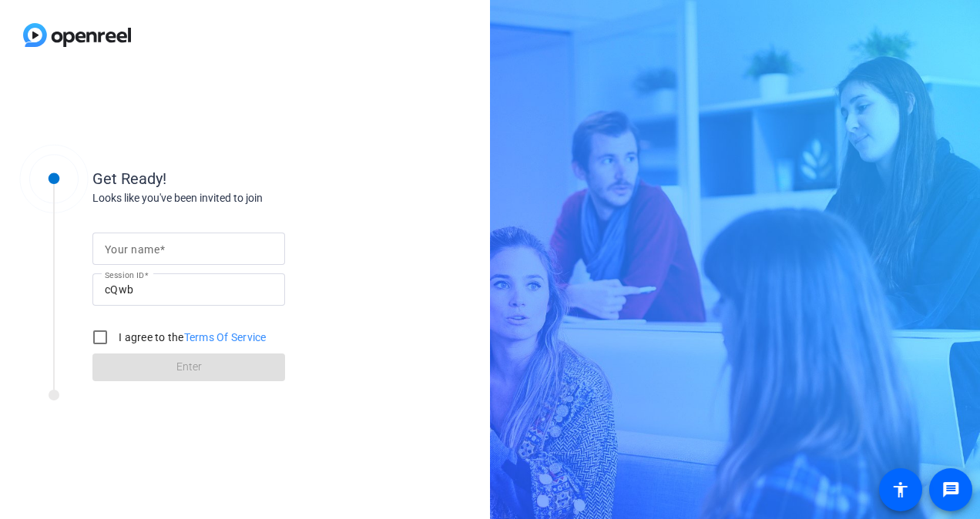 The width and height of the screenshot is (980, 519). I want to click on mat-icon: accessibility, so click(901, 490).